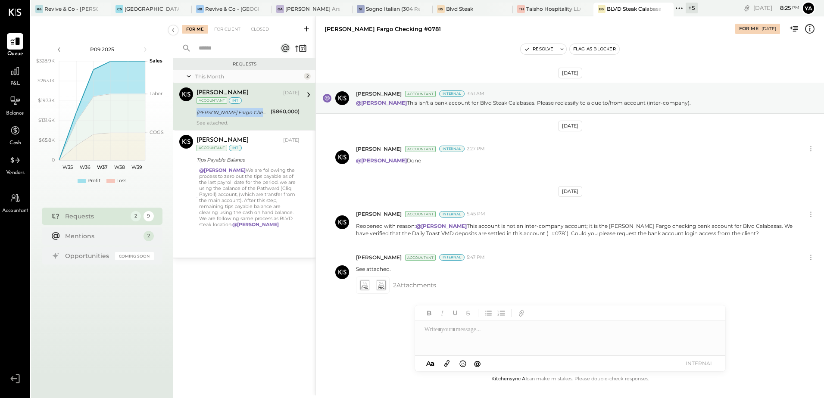 The width and height of the screenshot is (824, 398). What do you see at coordinates (373, 269) in the screenshot?
I see `p: See attached.` at bounding box center [373, 269].